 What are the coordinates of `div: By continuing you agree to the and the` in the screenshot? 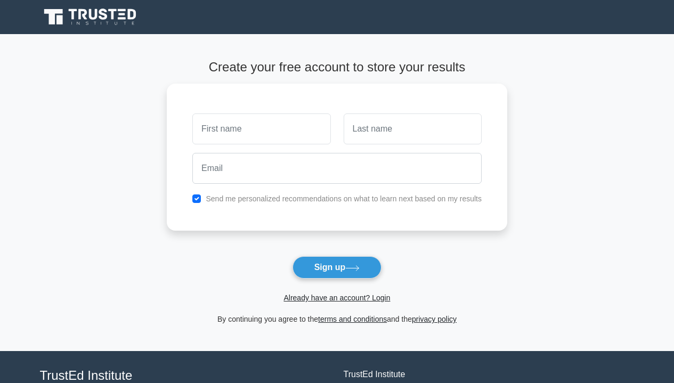 It's located at (337, 319).